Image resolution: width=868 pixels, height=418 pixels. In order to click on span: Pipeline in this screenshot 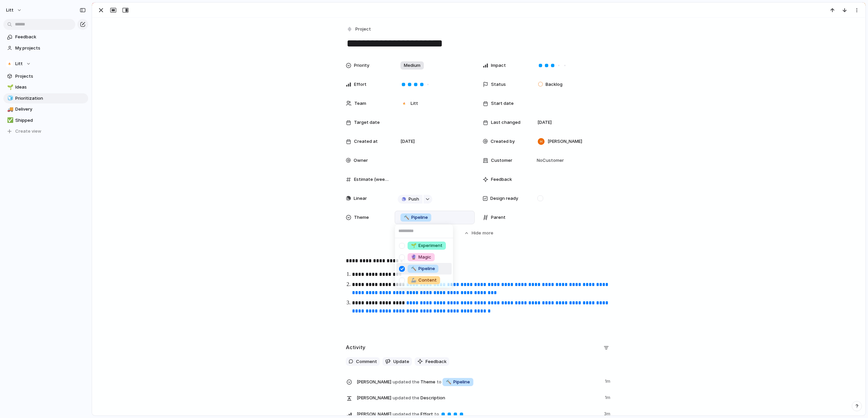, I will do `click(423, 268)`.